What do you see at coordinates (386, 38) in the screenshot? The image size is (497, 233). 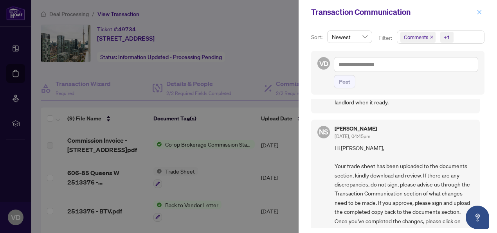 I see `p: Filter:` at bounding box center [386, 38].